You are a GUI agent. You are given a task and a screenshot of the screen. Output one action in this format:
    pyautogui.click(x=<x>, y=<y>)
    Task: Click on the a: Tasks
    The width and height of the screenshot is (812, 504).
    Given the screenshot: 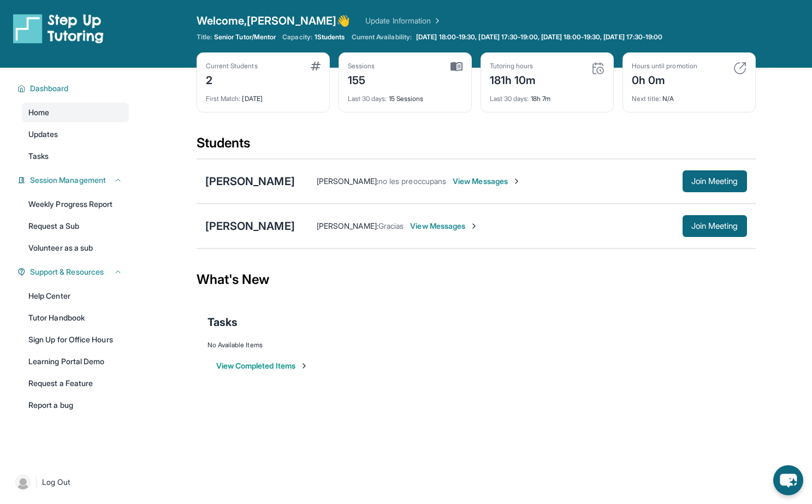 What is the action you would take?
    pyautogui.click(x=76, y=156)
    